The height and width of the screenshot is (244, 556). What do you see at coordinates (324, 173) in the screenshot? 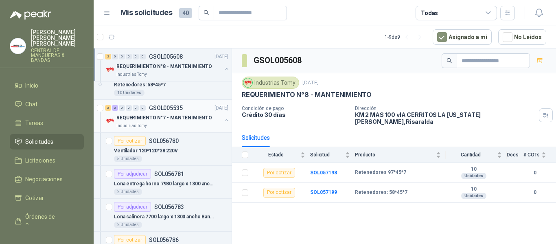
I see `b: SOL057198` at bounding box center [324, 173].